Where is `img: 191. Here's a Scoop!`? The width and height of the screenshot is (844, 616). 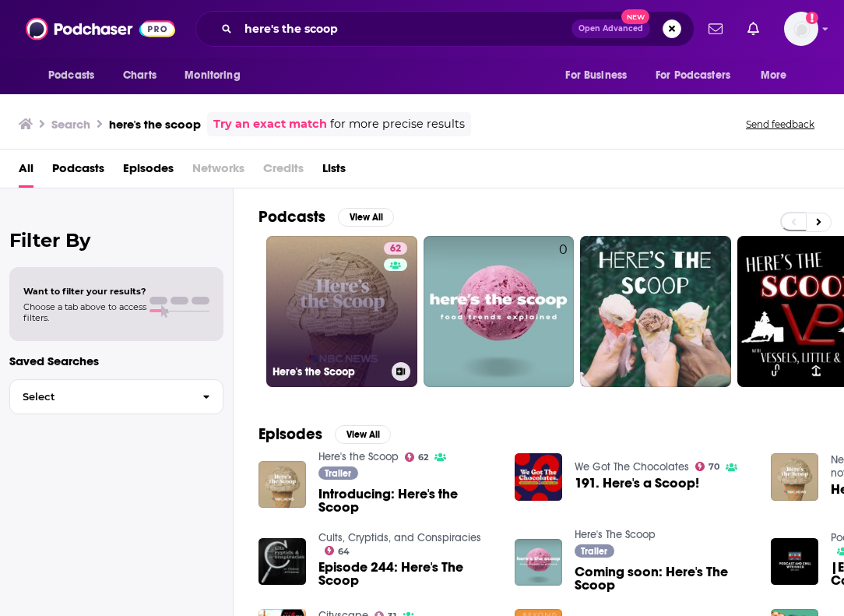 img: 191. Here's a Scoop! is located at coordinates (538, 477).